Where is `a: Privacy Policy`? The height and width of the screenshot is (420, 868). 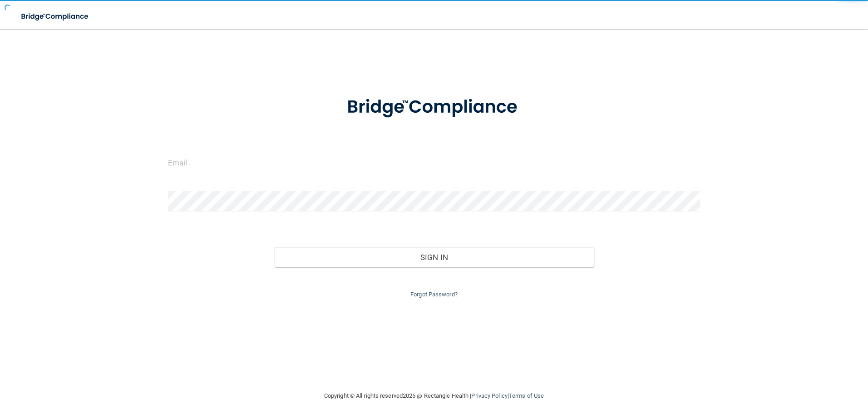 a: Privacy Policy is located at coordinates (489, 395).